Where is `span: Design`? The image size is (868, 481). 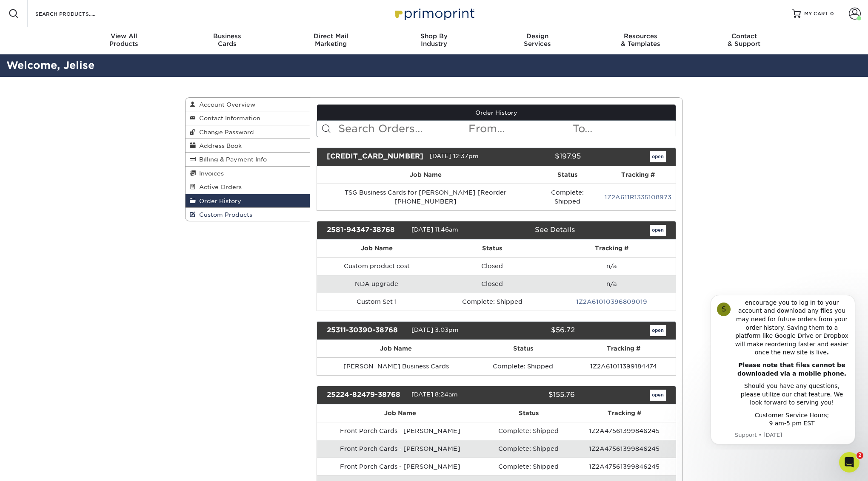 span: Design is located at coordinates (537, 36).